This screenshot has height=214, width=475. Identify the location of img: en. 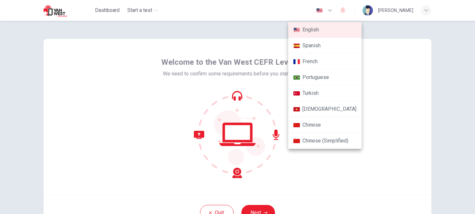
(297, 30).